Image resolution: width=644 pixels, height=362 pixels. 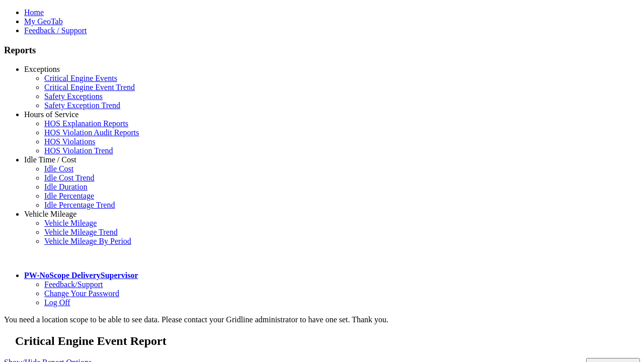 I want to click on a: HOS Explanation Reports, so click(x=86, y=123).